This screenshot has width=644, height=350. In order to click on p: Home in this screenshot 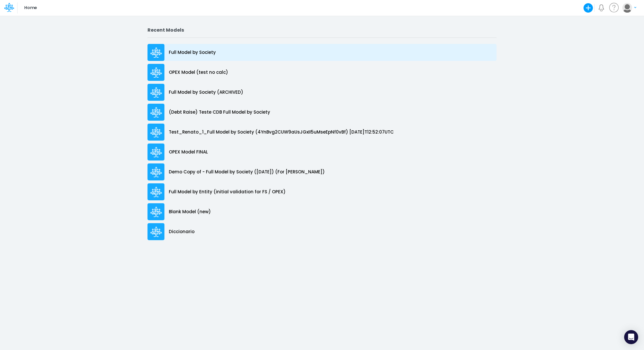, I will do `click(31, 8)`.